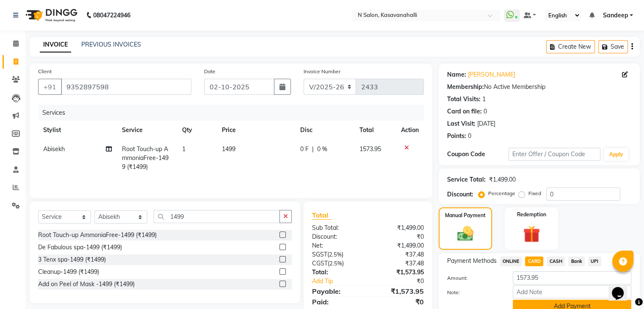  I want to click on span: Total, so click(322, 215).